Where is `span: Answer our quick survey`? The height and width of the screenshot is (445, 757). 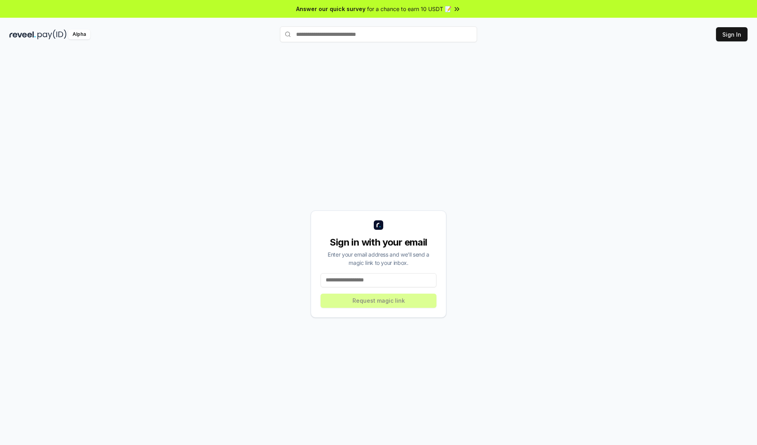
span: Answer our quick survey is located at coordinates (331, 9).